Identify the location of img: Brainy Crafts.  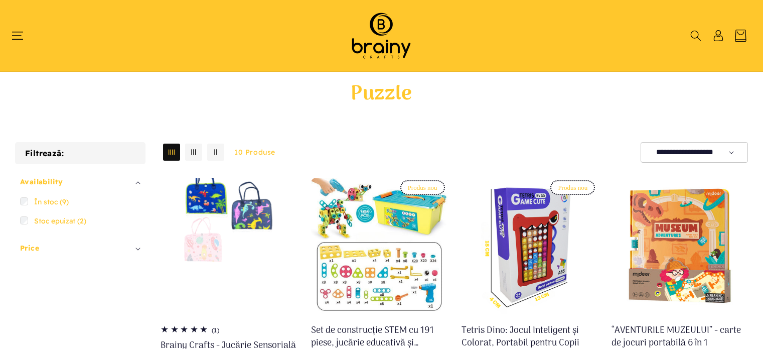
(381, 36).